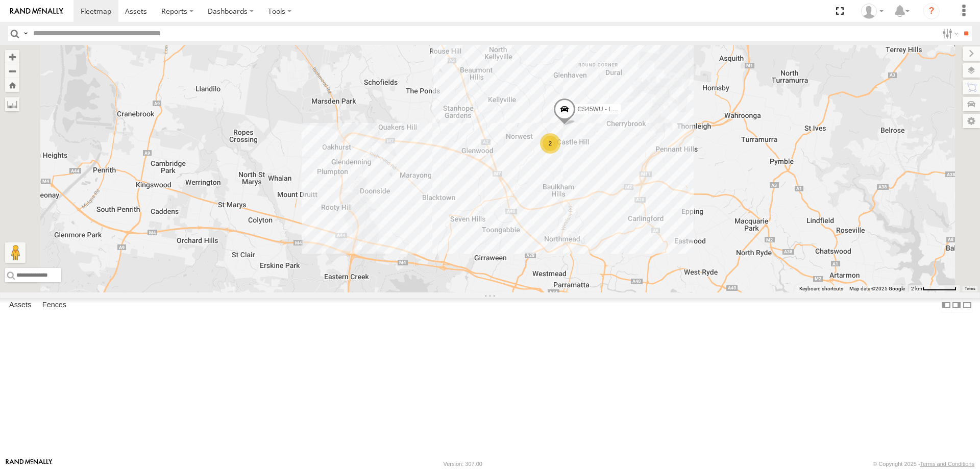  Describe the element at coordinates (877, 288) in the screenshot. I see `span: Map data ©2025 Google` at that location.